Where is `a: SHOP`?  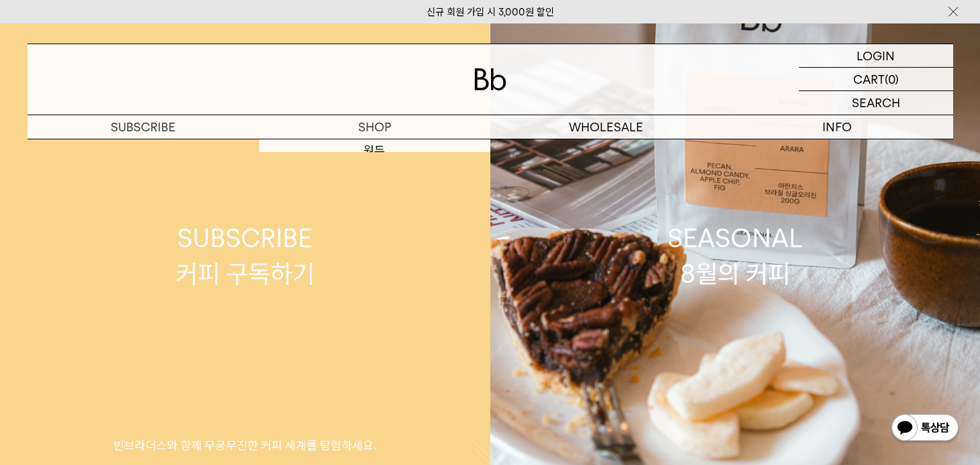
a: SHOP is located at coordinates (375, 127).